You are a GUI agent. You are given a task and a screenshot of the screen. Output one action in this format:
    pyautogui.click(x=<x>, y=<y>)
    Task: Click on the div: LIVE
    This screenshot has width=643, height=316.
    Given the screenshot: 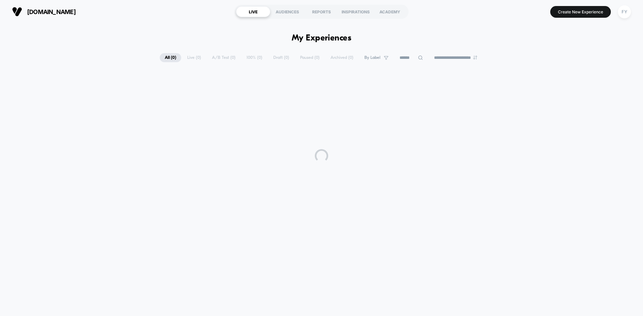 What is the action you would take?
    pyautogui.click(x=253, y=12)
    